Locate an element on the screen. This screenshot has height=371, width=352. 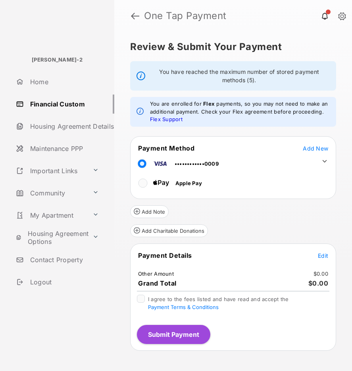
a: My Apartment is located at coordinates (51, 215).